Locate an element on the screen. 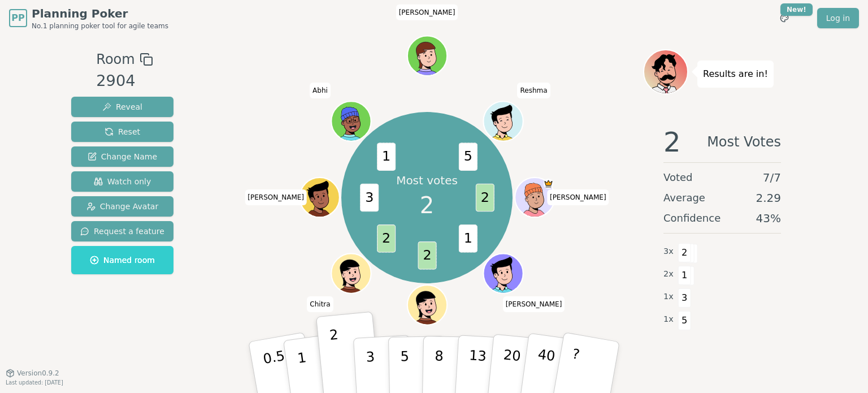 This screenshot has height=393, width=868. span: PP is located at coordinates (18, 18).